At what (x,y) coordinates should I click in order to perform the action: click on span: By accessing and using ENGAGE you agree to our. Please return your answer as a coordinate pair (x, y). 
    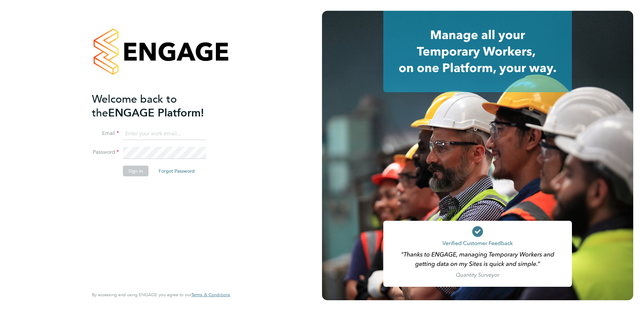
    Looking at the image, I should click on (161, 294).